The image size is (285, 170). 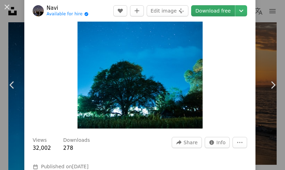 I want to click on img: Go to Navi's profile, so click(x=38, y=11).